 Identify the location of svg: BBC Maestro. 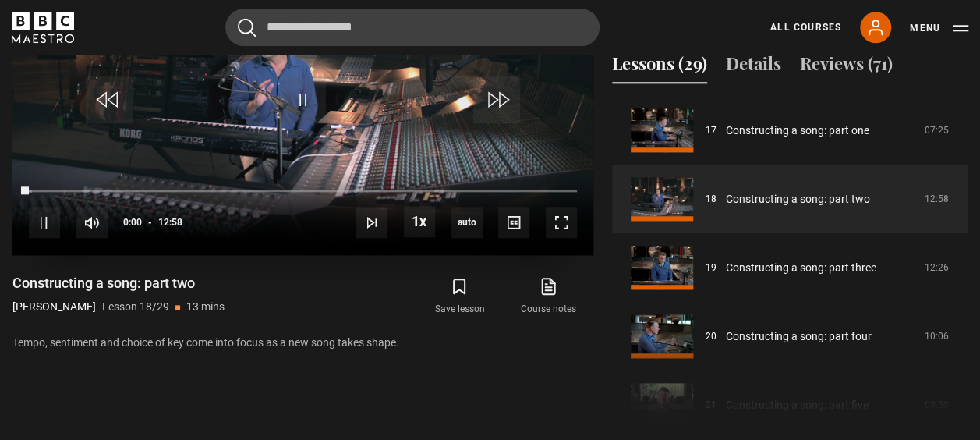
(43, 28).